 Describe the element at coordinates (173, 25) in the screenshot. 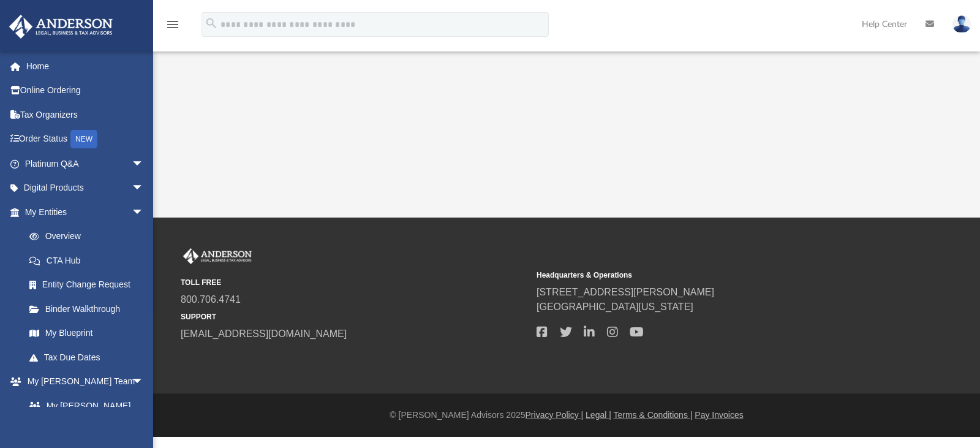

I see `i: menu` at that location.